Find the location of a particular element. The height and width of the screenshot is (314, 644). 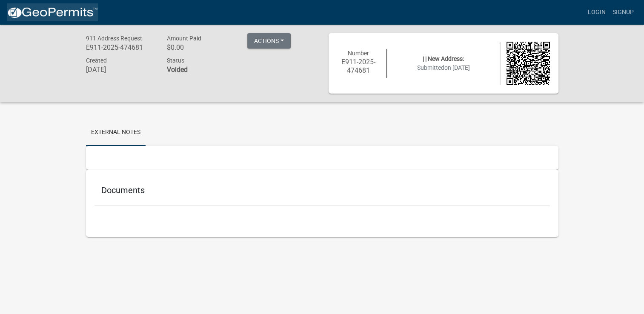

a: Signup is located at coordinates (623, 13).